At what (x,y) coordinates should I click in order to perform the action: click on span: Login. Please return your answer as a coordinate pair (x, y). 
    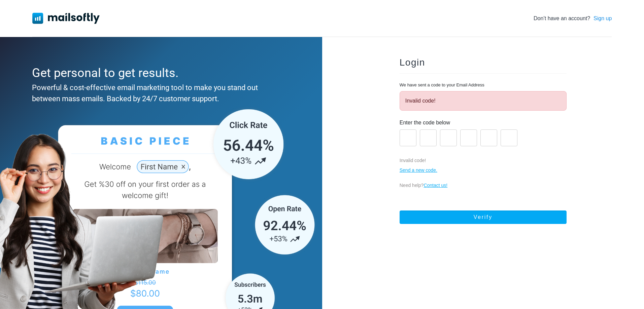
    Looking at the image, I should click on (412, 62).